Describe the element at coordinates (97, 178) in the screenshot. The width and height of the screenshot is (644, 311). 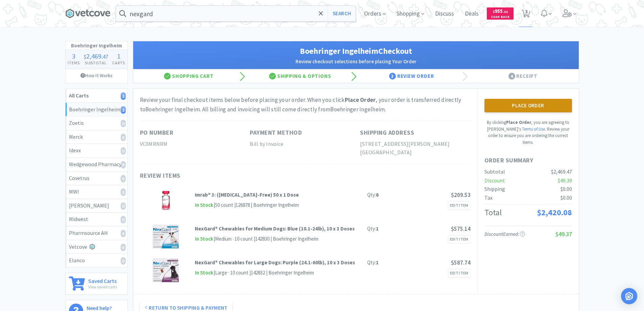
I see `div: Covetrus` at that location.